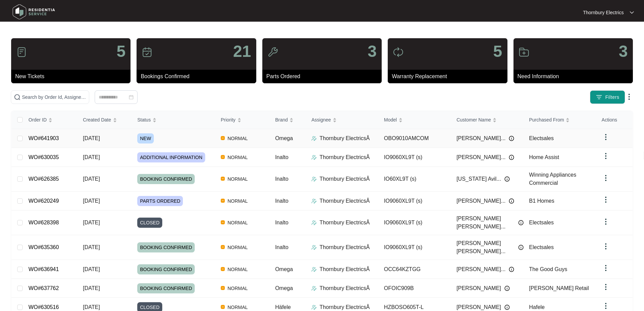 This screenshot has height=311, width=644. What do you see at coordinates (44, 247) in the screenshot?
I see `a: WO#635360` at bounding box center [44, 247].